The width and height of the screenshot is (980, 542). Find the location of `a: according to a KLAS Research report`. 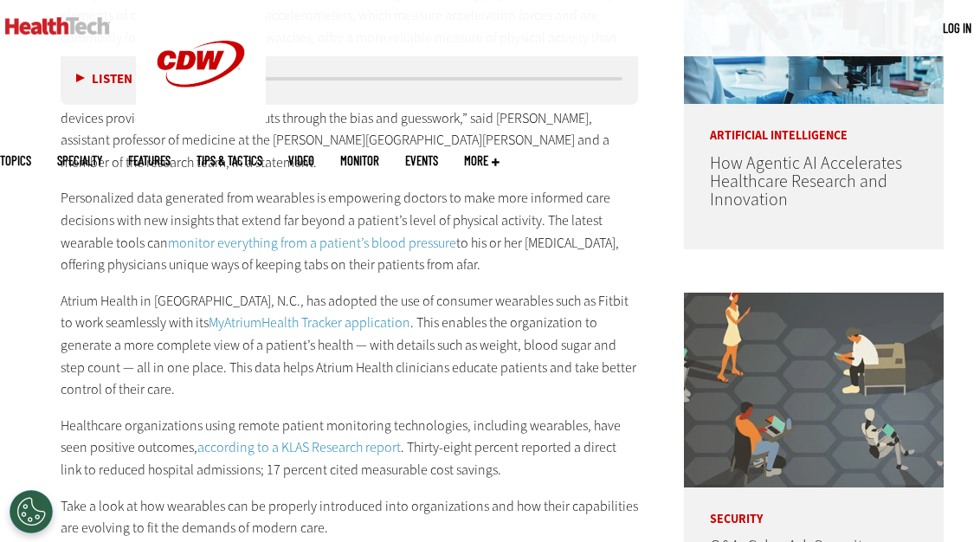

a: according to a KLAS Research report is located at coordinates (299, 447).